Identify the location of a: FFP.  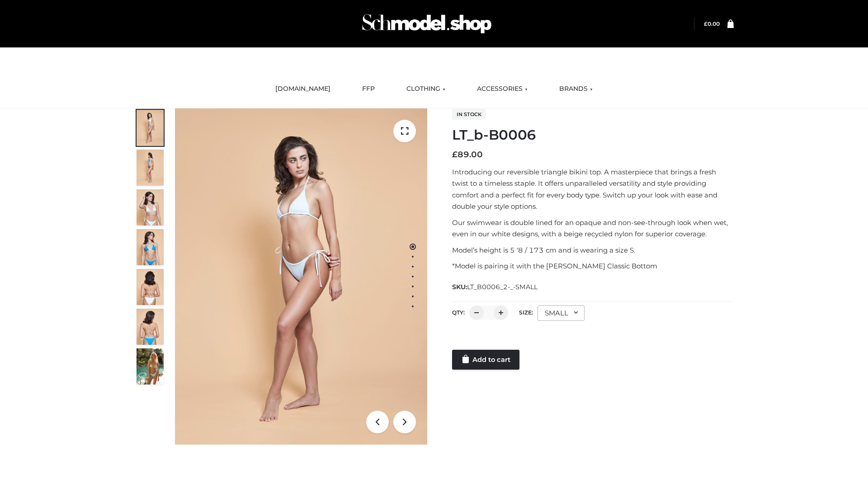
(368, 89).